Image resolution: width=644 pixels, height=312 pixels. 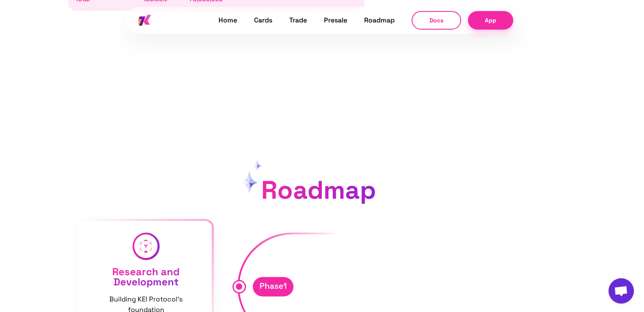 What do you see at coordinates (144, 20) in the screenshot?
I see `img: kei` at bounding box center [144, 20].